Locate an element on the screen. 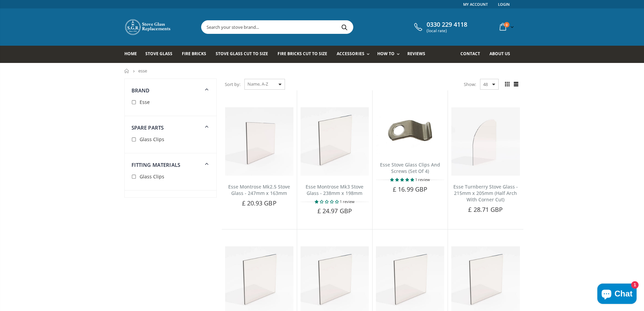 The width and height of the screenshot is (644, 311). span: Fire Bricks is located at coordinates (194, 53).